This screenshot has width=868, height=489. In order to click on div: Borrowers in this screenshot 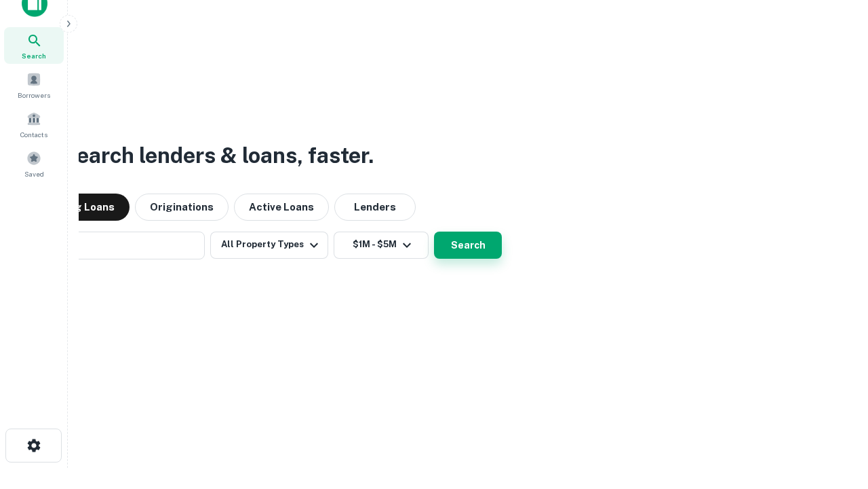, I will do `click(34, 85)`.